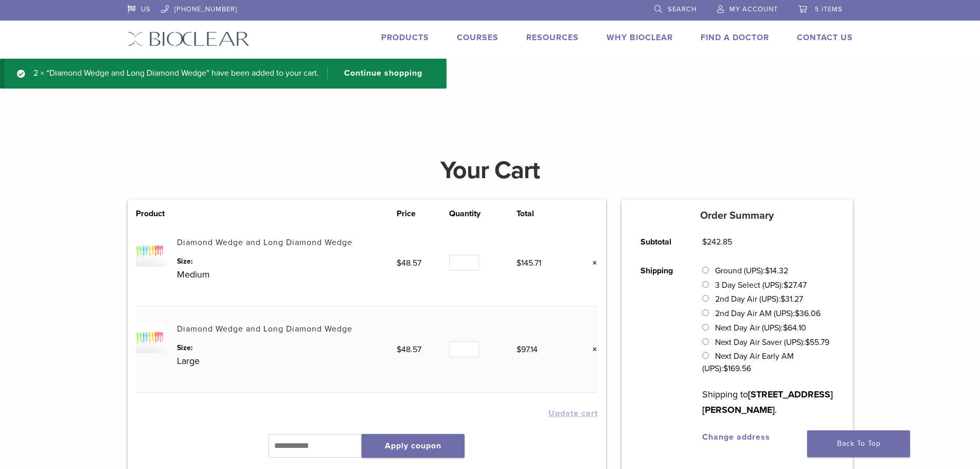 This screenshot has width=980, height=469. Describe the element at coordinates (792, 299) in the screenshot. I see `bdi: 31.27` at that location.